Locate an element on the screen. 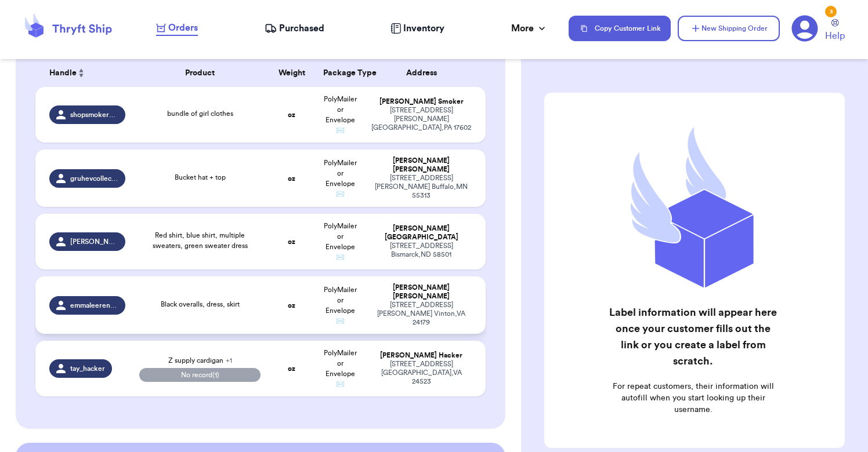  a: Purchased is located at coordinates (294, 29).